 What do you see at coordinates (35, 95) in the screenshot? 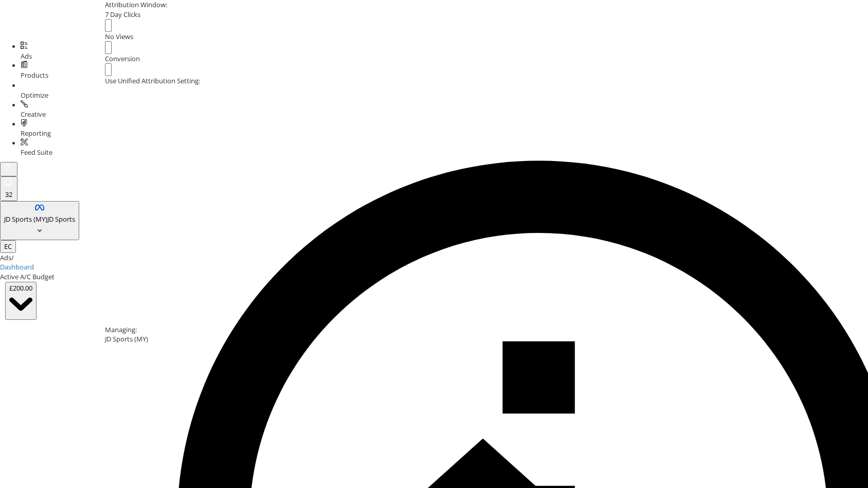
I see `span: Optimize` at bounding box center [35, 95].